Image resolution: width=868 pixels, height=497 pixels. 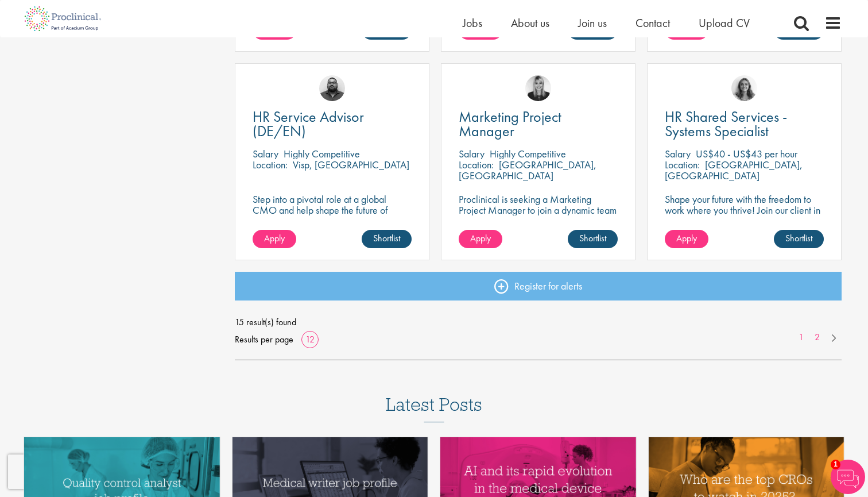 What do you see at coordinates (724, 23) in the screenshot?
I see `a: Upload CV` at bounding box center [724, 23].